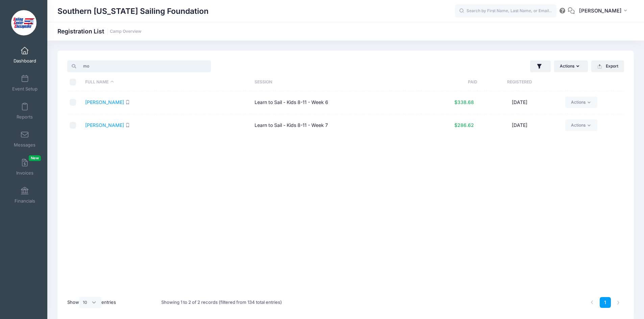 This screenshot has height=319, width=644. What do you see at coordinates (139, 66) in the screenshot?
I see `input: Search Registrations` at bounding box center [139, 66].